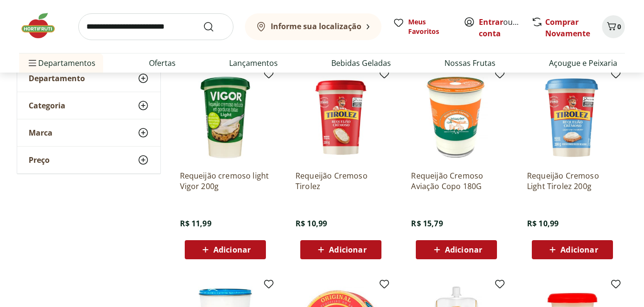 Image resolution: width=644 pixels, height=307 pixels. What do you see at coordinates (457, 181) in the screenshot?
I see `p: Requeijão Cremoso Aviação Copo 180G` at bounding box center [457, 181].